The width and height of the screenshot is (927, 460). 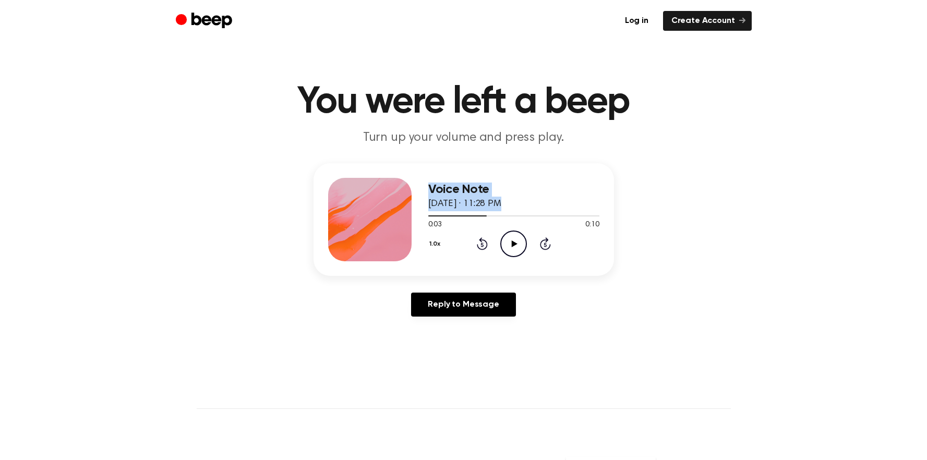 What do you see at coordinates (514, 189) in the screenshot?
I see `h3: Voice Note` at bounding box center [514, 189].